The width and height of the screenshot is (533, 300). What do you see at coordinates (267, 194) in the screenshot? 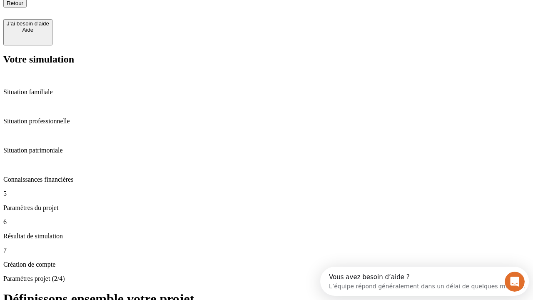
I see `p: 5` at bounding box center [267, 194].